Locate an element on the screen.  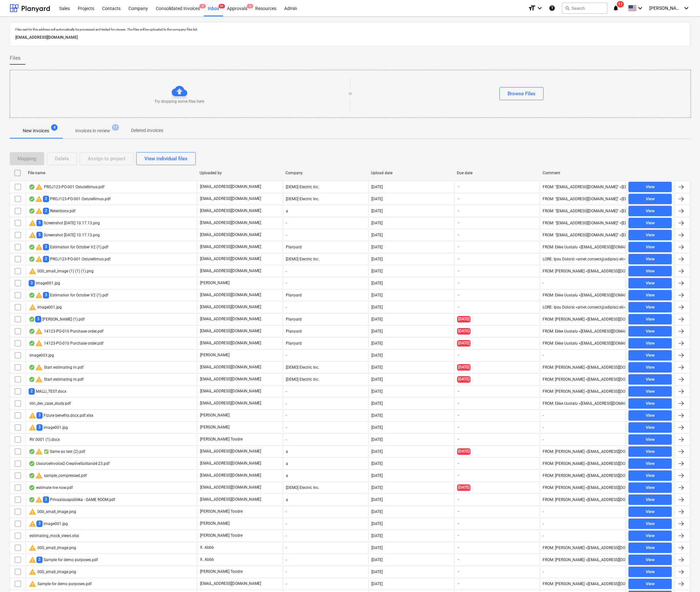
div: sample_compressed.pdf is located at coordinates (58, 476).